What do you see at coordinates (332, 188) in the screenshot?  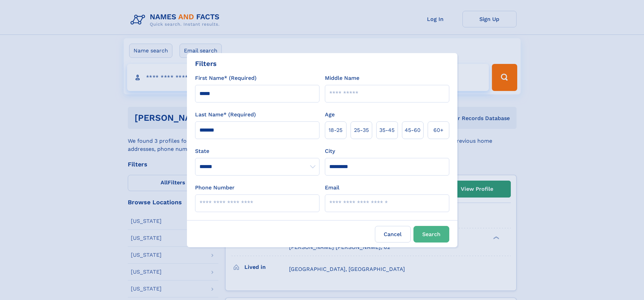 I see `label: Email` at bounding box center [332, 188].